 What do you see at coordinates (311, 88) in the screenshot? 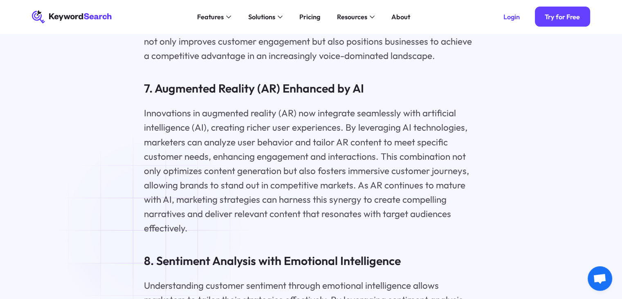
I see `h3: 7. Augmented Reality (AR) Enhanced by AI` at bounding box center [311, 88].